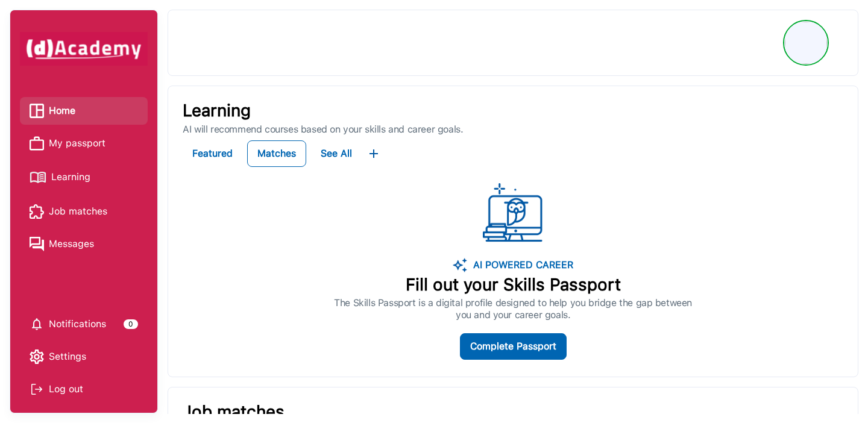 The height and width of the screenshot is (423, 868). Describe the element at coordinates (71, 244) in the screenshot. I see `span: Messages` at that location.